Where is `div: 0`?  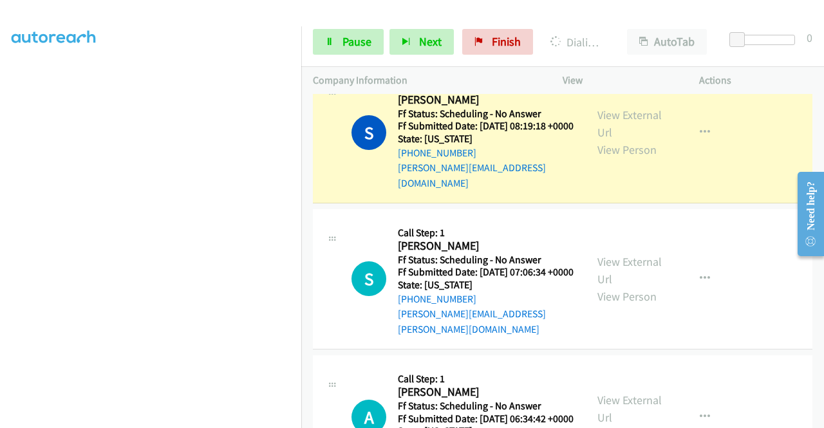
div: 0 is located at coordinates (809, 37).